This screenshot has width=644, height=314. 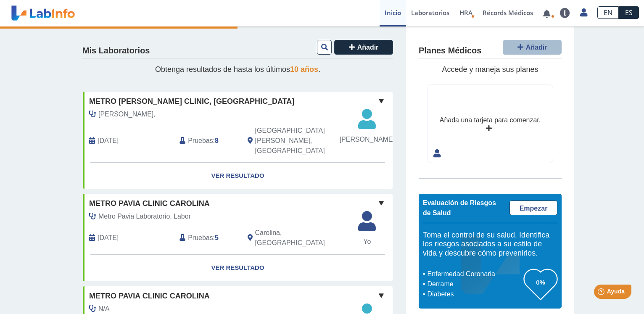 I want to click on li: Enfermedad Coronaria, so click(x=474, y=274).